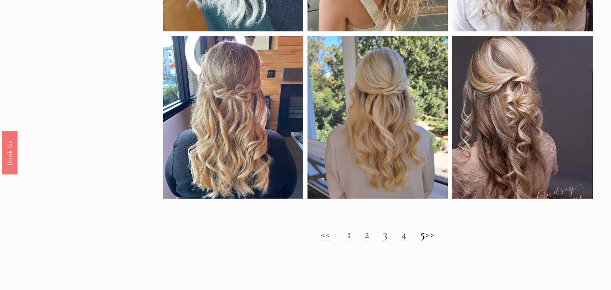  I want to click on a: 4, so click(404, 234).